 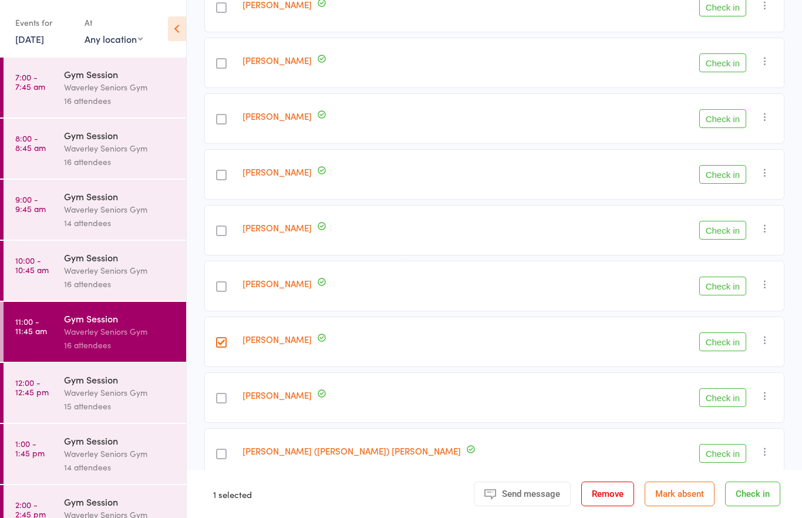 I want to click on a: 11:00 -11:45 amGym SessionWaverley Seniors Gym16 attendees, so click(x=95, y=332).